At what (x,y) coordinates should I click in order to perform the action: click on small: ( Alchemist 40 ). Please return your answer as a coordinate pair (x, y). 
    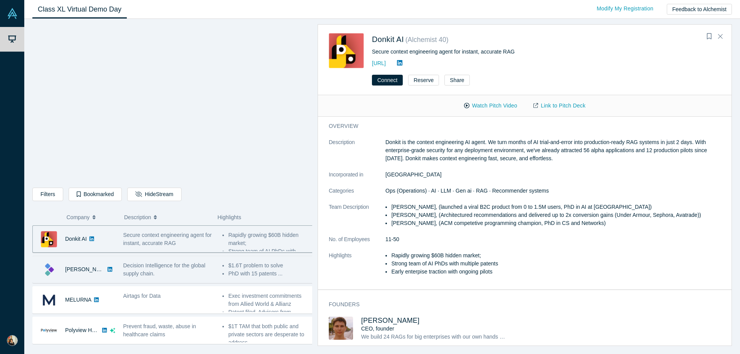
    Looking at the image, I should click on (427, 40).